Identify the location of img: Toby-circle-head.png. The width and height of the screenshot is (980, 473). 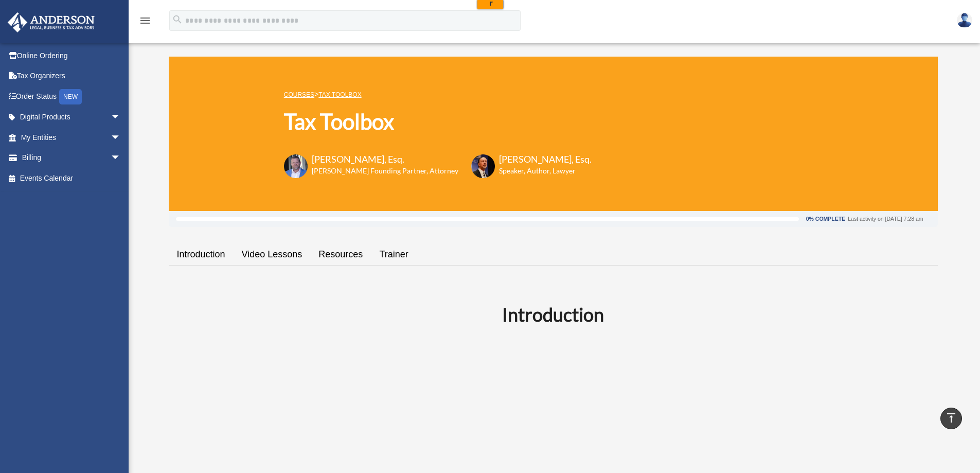
(296, 166).